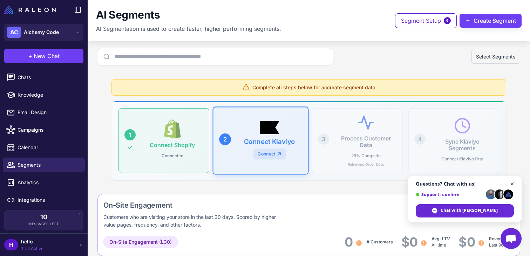 This screenshot has width=530, height=256. Describe the element at coordinates (44, 77) in the screenshot. I see `a: Chats` at that location.